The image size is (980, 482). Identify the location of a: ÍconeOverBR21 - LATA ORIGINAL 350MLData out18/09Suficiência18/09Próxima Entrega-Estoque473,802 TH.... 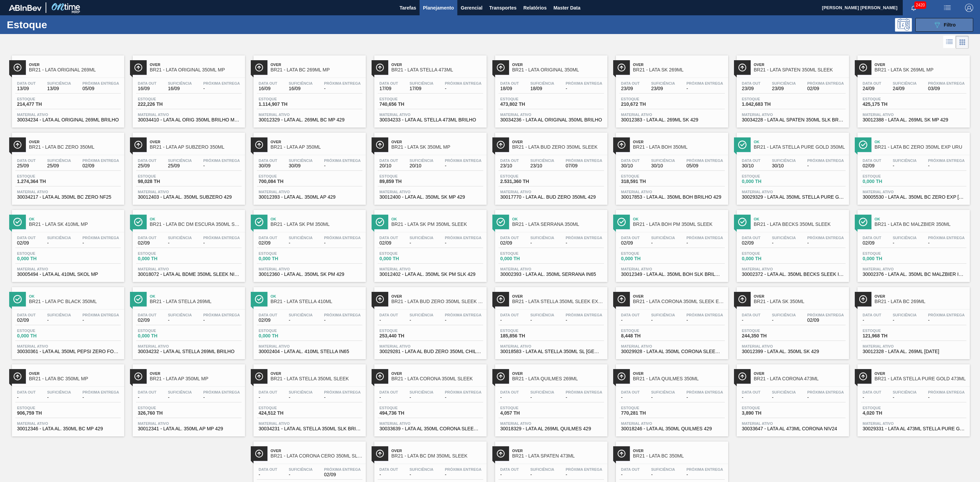
(550, 89).